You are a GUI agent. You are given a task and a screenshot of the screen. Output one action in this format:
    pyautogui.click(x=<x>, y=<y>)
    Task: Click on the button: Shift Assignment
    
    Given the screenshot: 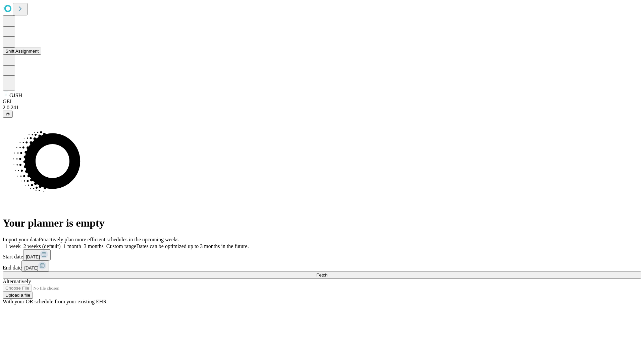 What is the action you would take?
    pyautogui.click(x=22, y=51)
    